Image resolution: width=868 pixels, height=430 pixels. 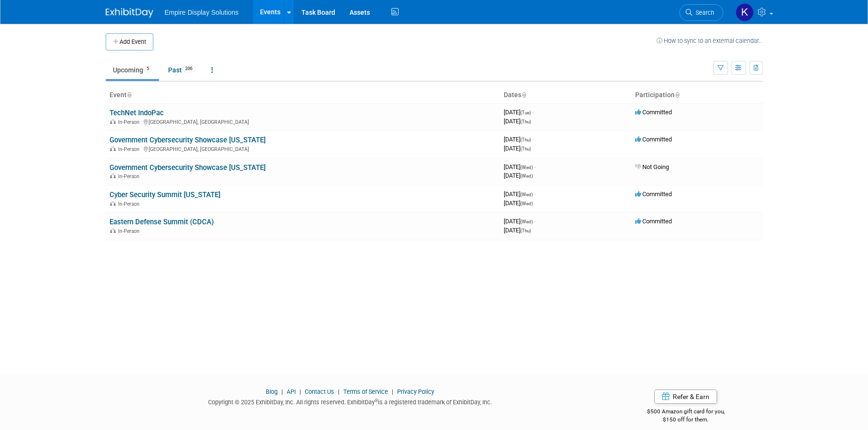 What do you see at coordinates (132, 70) in the screenshot?
I see `a: Upcoming5` at bounding box center [132, 70].